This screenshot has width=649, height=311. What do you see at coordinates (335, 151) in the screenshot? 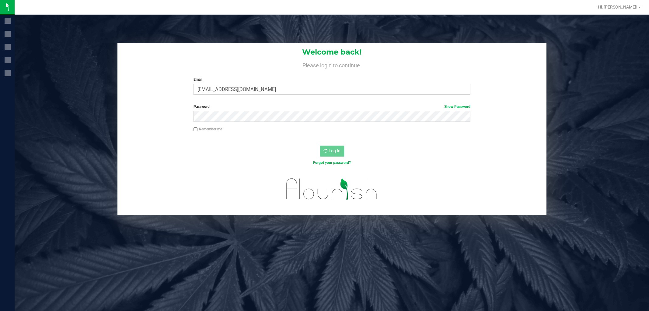
I see `span: Log In` at bounding box center [335, 151].